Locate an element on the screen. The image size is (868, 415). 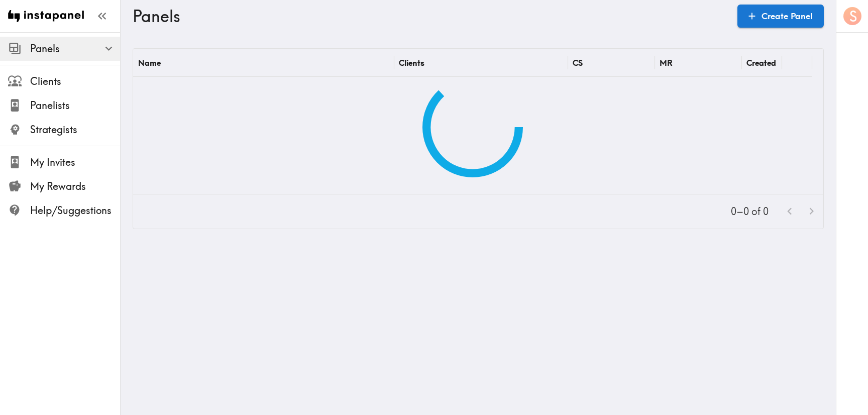
a: Create Panel is located at coordinates (781, 16).